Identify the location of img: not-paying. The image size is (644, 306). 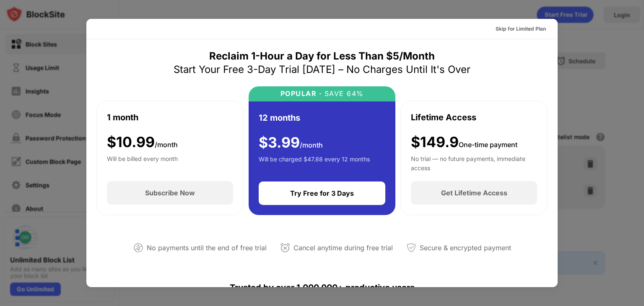
(138, 247).